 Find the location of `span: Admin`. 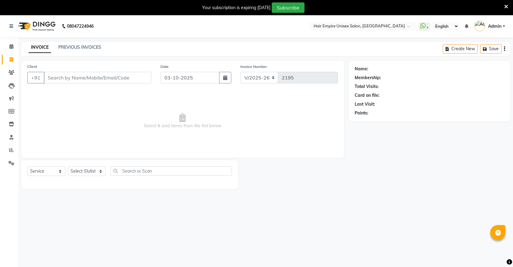

span: Admin is located at coordinates (495, 26).